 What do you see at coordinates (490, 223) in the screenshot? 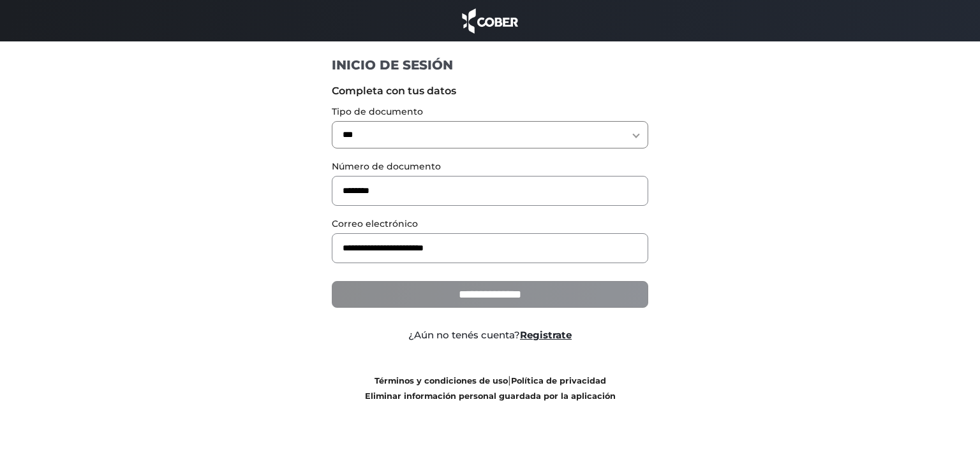
I see `label: Correo electrónico` at bounding box center [490, 223].